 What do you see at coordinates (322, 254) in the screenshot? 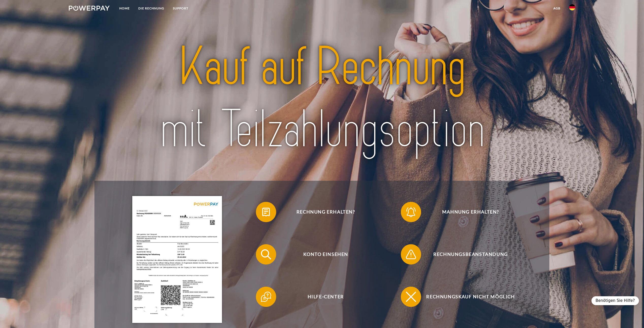
I see `button: Konto einsehen` at bounding box center [322, 254].